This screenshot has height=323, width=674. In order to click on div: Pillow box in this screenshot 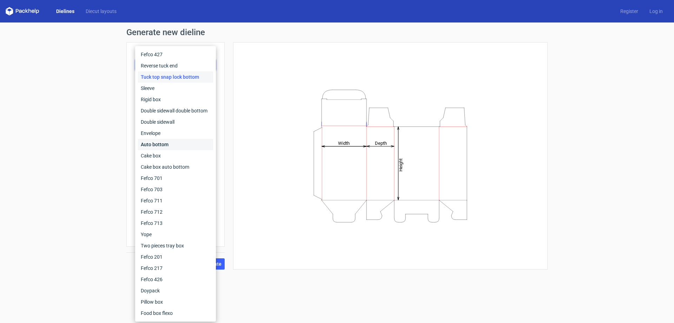, I will do `click(176, 302)`.